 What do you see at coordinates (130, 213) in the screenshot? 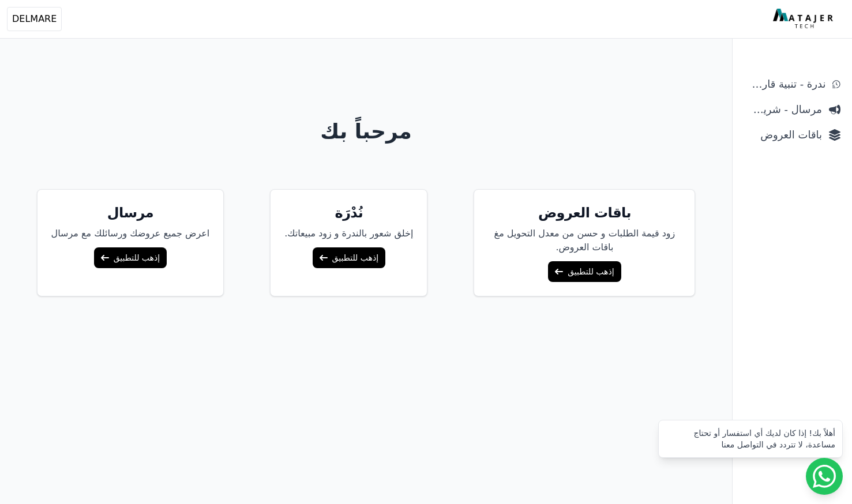
I see `h5: مرسال` at bounding box center [130, 213].